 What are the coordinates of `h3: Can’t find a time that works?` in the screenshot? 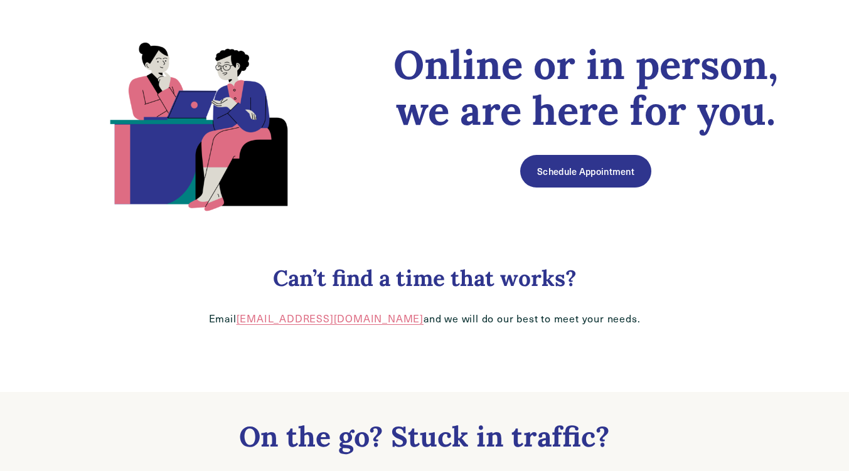 It's located at (425, 279).